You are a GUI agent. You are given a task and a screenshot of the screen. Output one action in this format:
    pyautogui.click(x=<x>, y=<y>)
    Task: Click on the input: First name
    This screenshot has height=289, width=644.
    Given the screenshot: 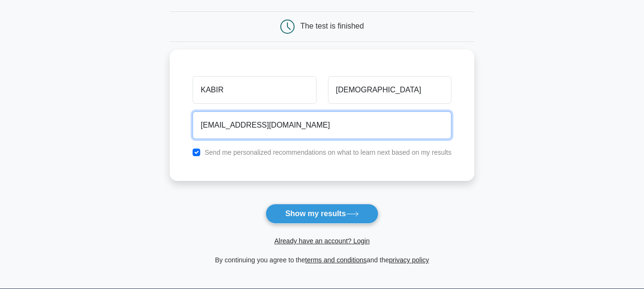 What is the action you would take?
    pyautogui.click(x=254, y=90)
    